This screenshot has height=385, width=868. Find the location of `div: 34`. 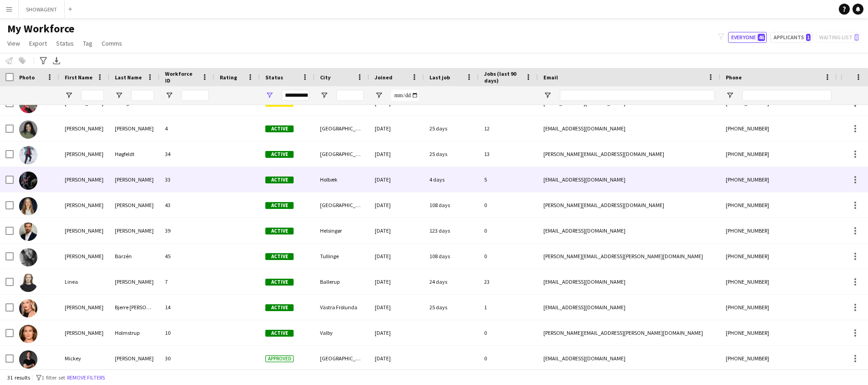

div: 34 is located at coordinates (187, 153).